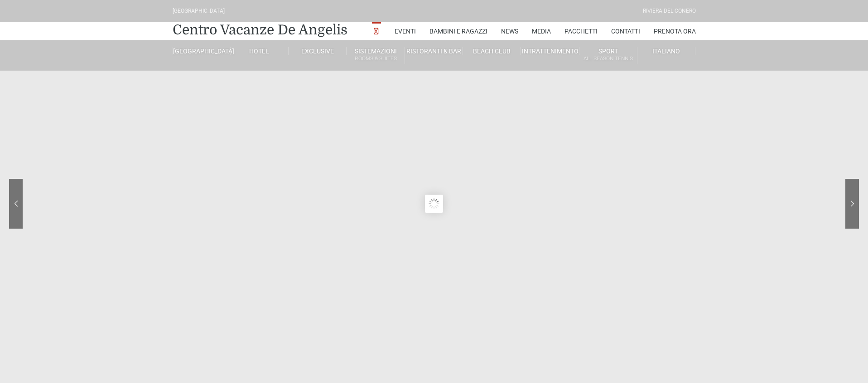  I want to click on a: Eventi, so click(405, 31).